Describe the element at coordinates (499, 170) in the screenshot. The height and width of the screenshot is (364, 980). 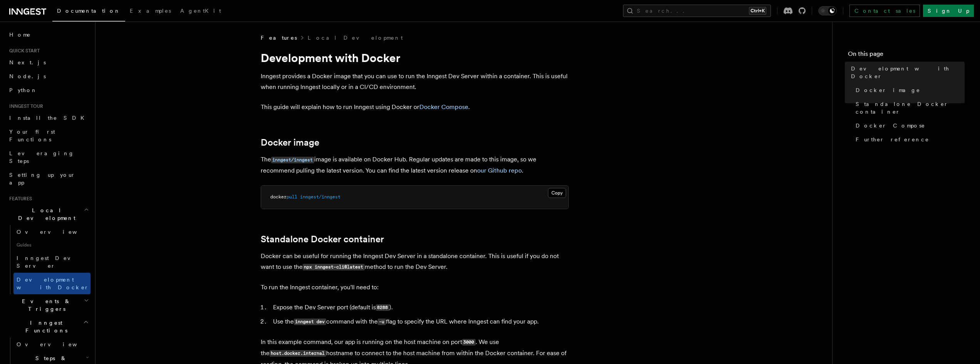
I see `a: our Github repo` at that location.